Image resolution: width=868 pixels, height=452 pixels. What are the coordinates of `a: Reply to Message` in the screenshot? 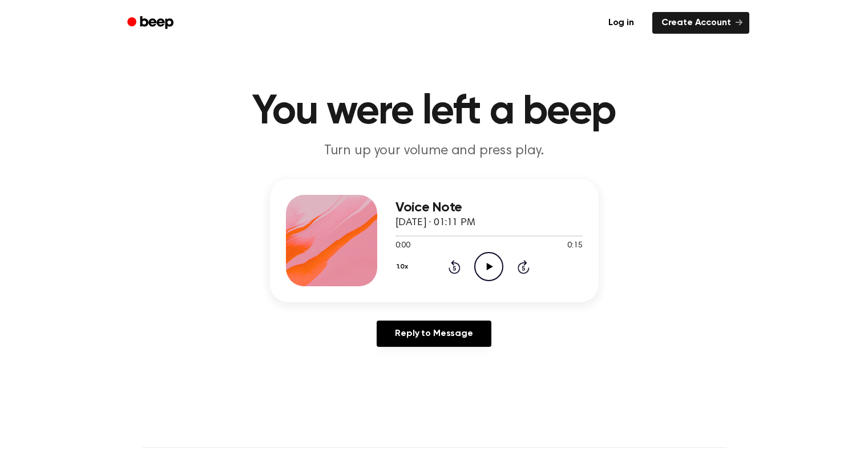 It's located at (434, 334).